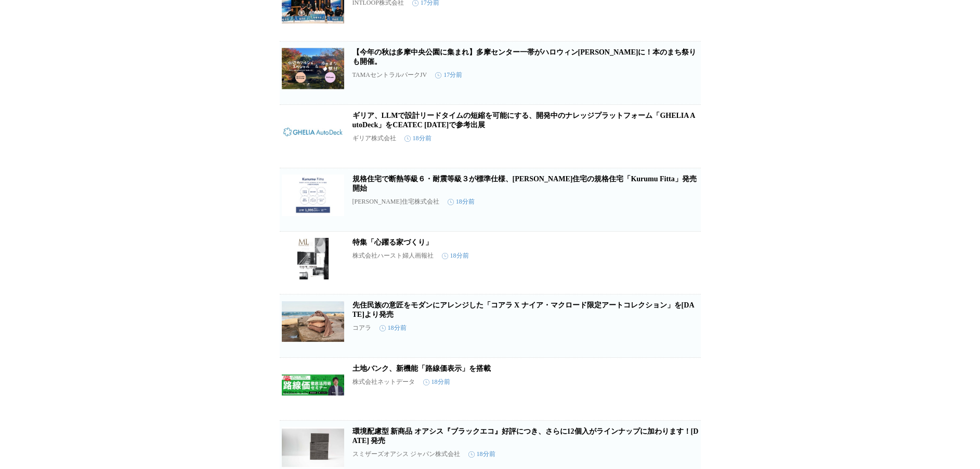 This screenshot has width=980, height=469. Describe the element at coordinates (313, 322) in the screenshot. I see `img: 先住民族の意匠をモダンにアレンジした「コアラ X ナイア・マクロード限定アートコレクション」を10月14日（火)より発売` at that location.